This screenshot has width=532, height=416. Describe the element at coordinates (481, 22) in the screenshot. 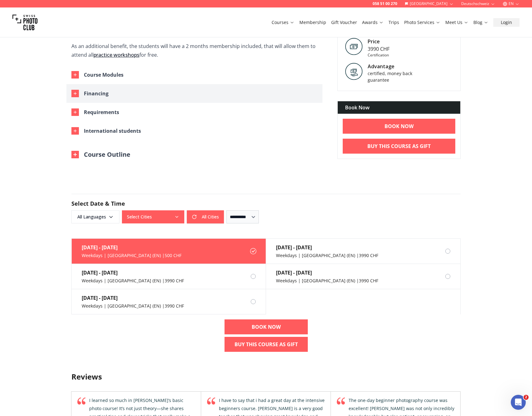

I see `a: Blog` at that location.